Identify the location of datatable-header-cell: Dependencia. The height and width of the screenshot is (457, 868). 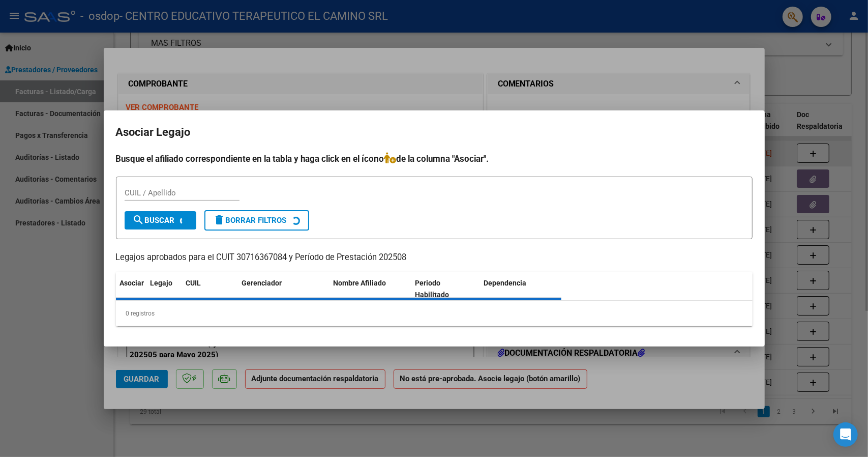
(521, 289).